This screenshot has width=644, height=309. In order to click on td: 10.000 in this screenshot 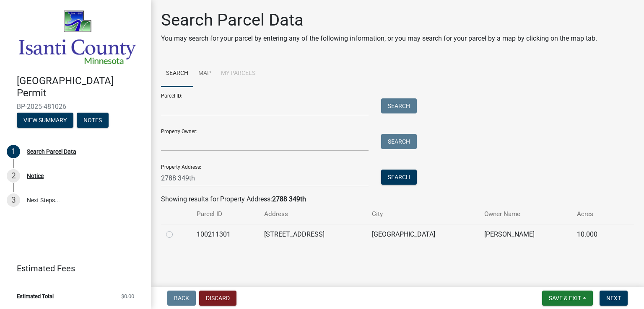, I will do `click(596, 235)`.